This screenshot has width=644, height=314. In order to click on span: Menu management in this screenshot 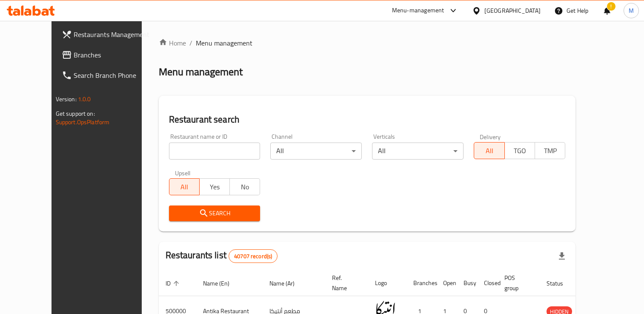, I will do `click(224, 43)`.